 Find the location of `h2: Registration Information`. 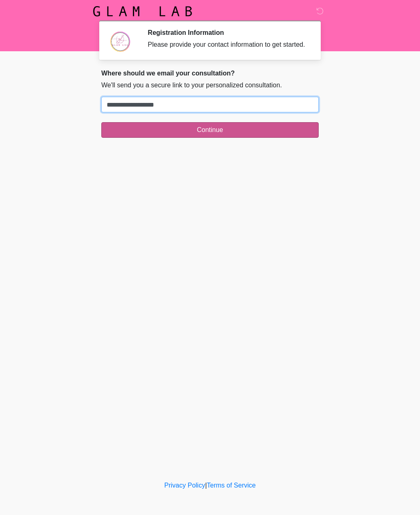

h2: Registration Information is located at coordinates (227, 33).